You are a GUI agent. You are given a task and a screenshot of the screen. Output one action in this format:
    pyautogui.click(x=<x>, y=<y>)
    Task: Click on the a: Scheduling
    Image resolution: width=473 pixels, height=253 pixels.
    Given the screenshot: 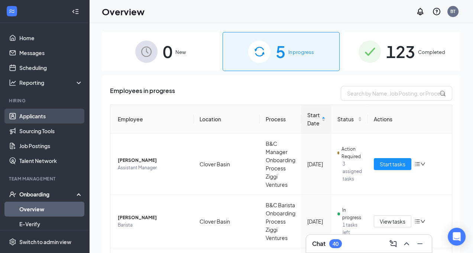 What is the action you would take?
    pyautogui.click(x=51, y=68)
    